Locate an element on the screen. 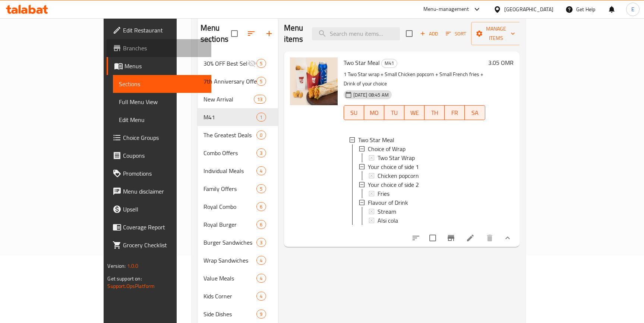 This screenshot has width=644, height=323. div: The Greatest Deals is located at coordinates (230, 135).